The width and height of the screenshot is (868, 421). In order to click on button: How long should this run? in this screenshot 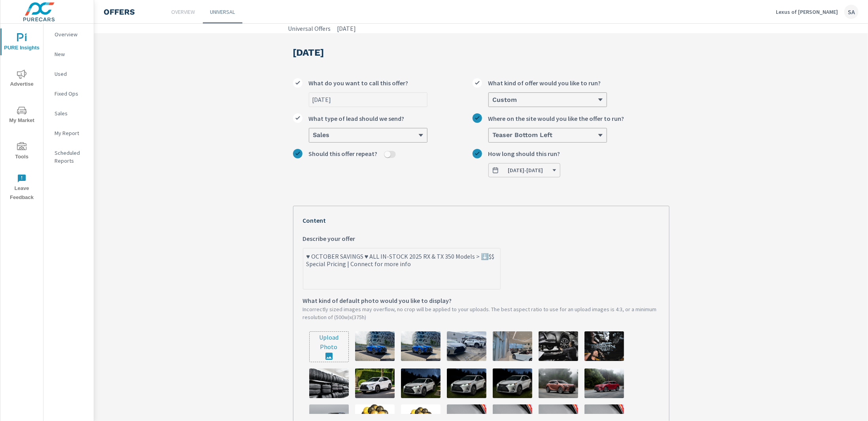, I will do `click(525, 170)`.